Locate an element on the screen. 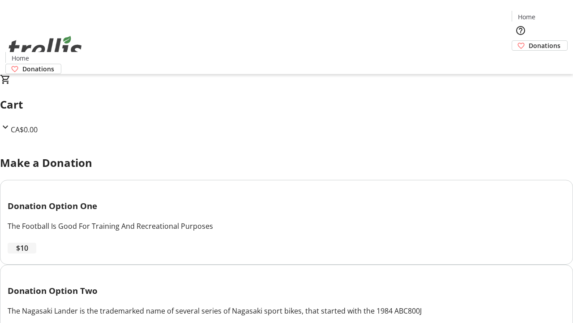 This screenshot has width=573, height=323. div: The Football Is Good For Training And Recreational Purposes is located at coordinates (287, 226).